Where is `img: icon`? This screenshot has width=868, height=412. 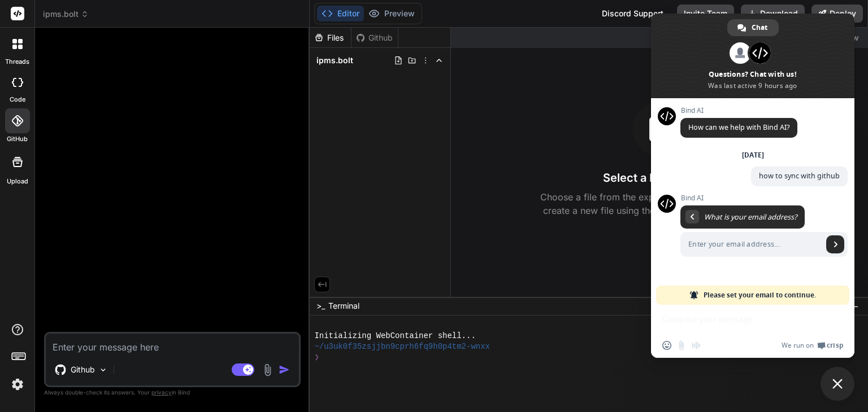 img: icon is located at coordinates (284, 370).